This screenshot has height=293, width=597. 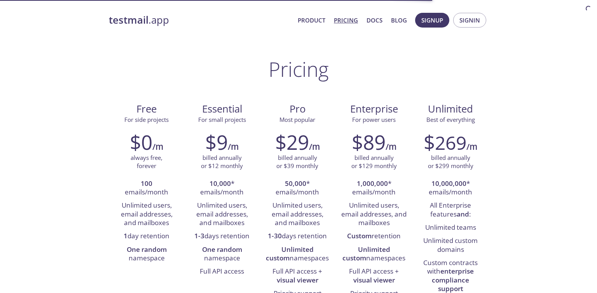 What do you see at coordinates (292, 142) in the screenshot?
I see `h2: $29` at bounding box center [292, 142].